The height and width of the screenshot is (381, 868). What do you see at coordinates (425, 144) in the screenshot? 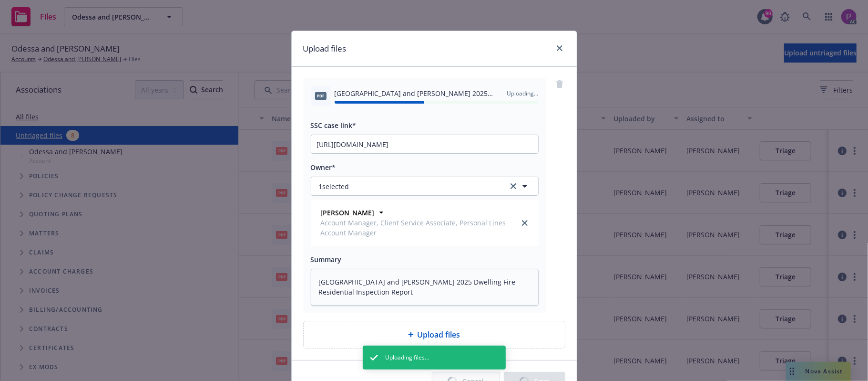
I see `input: Copy ssc case link here...` at bounding box center [425, 144].